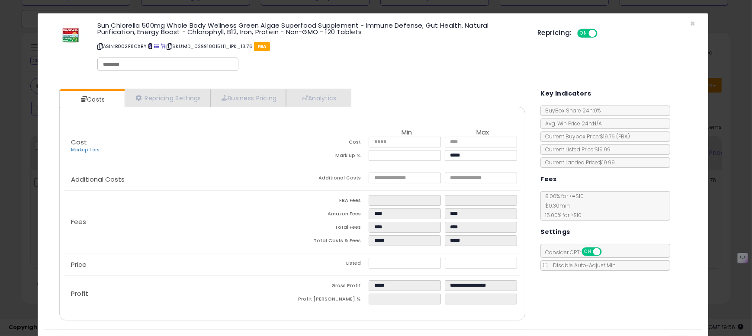  Describe the element at coordinates (85, 150) in the screenshot. I see `a: Markup Tiers` at that location.